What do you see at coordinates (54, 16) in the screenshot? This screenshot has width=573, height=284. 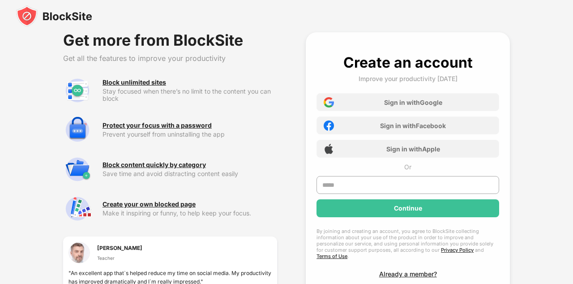 I see `img: blocksite-icon-black.svg` at bounding box center [54, 16].